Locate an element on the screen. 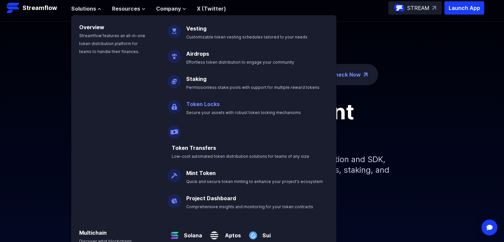  a: Token Locks is located at coordinates (203, 104).